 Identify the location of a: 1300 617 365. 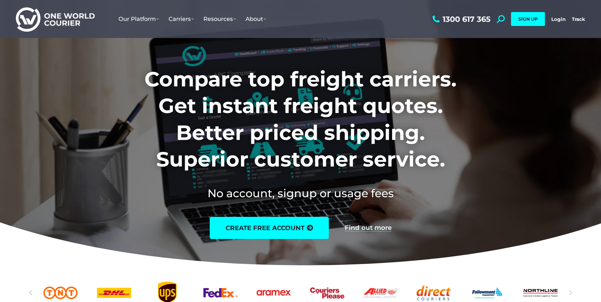
(461, 19).